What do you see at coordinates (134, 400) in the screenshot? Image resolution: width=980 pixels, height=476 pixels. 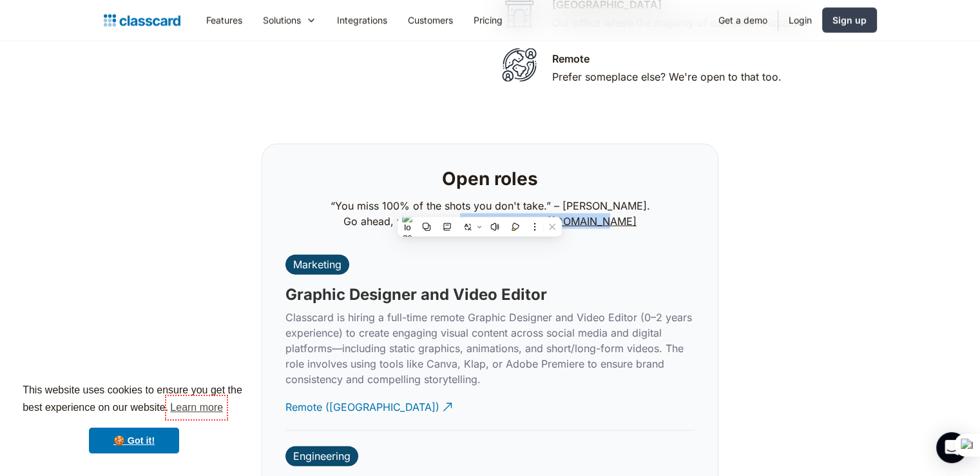 I see `span: This website uses cookies to ensure you get the best experience on our website.` at bounding box center [134, 400].